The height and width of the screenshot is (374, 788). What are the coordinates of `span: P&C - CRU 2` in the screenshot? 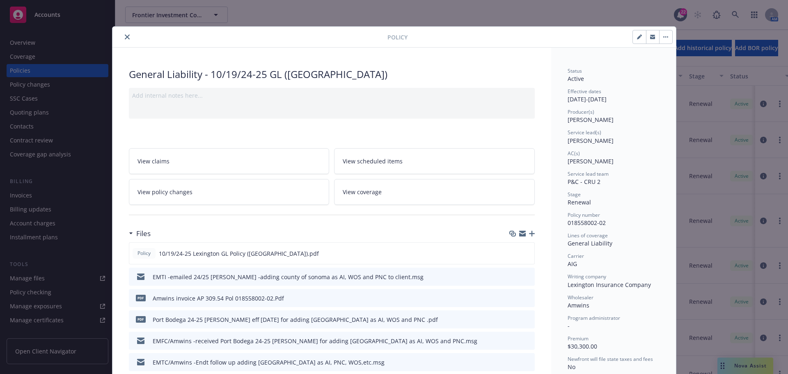 It's located at (584, 181).